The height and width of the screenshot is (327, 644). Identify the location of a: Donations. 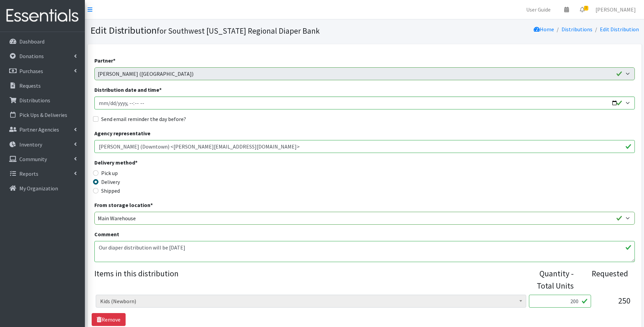
(43, 56).